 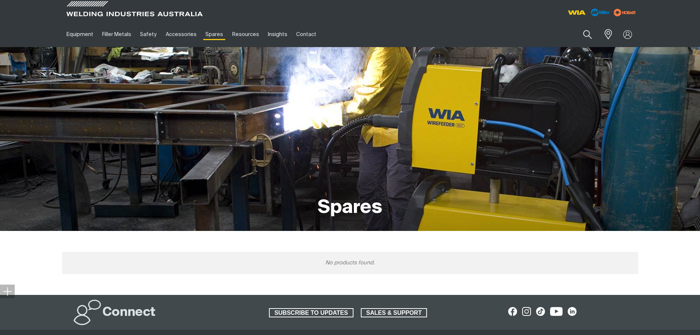 What do you see at coordinates (582, 34) in the screenshot?
I see `input: Product name or item number...` at bounding box center [582, 34].